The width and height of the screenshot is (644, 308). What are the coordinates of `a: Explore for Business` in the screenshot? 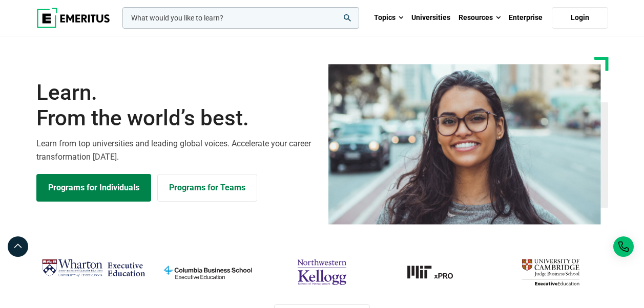 It's located at (207, 188).